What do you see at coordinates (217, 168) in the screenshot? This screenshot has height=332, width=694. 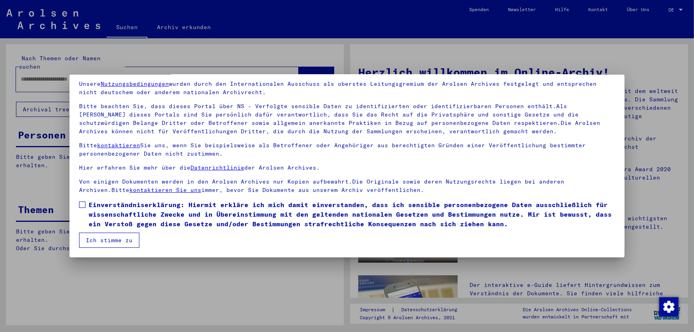 I see `a: Datenrichtlinie` at bounding box center [217, 168].